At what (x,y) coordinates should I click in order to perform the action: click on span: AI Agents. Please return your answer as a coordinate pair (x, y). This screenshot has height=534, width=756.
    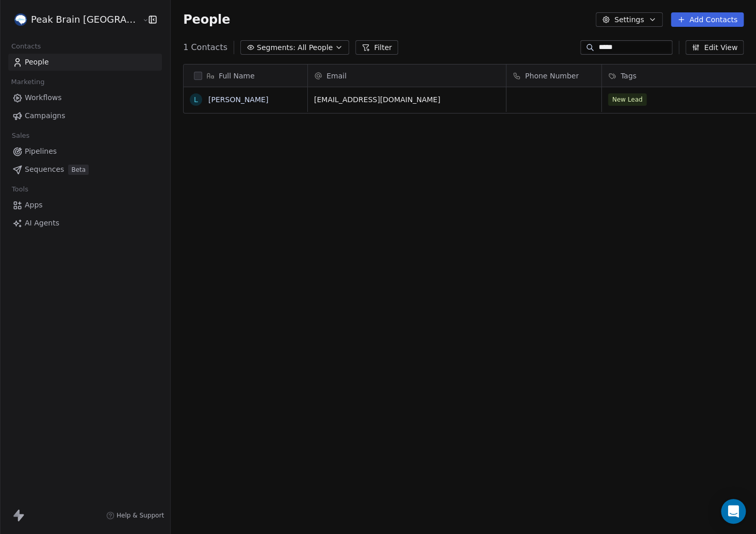
    Looking at the image, I should click on (42, 223).